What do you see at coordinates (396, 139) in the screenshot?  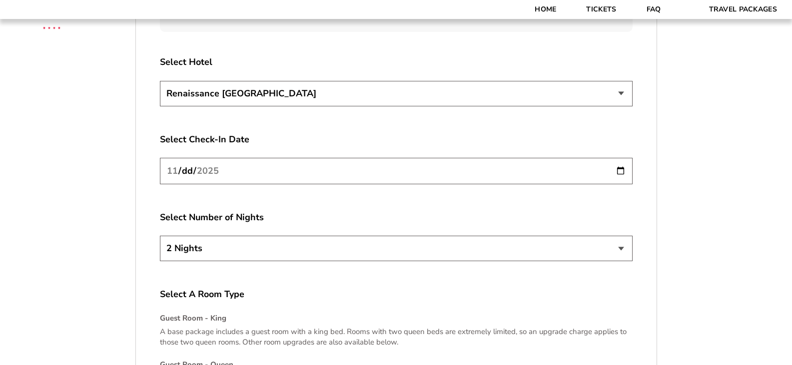 I see `label: Select Check-In Date` at bounding box center [396, 139].